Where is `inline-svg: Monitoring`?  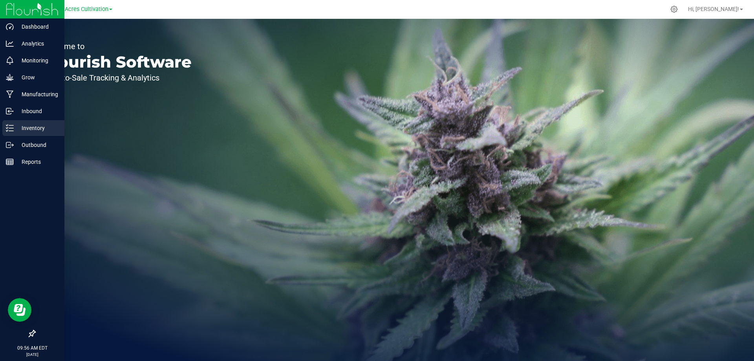
inline-svg: Monitoring is located at coordinates (10, 60).